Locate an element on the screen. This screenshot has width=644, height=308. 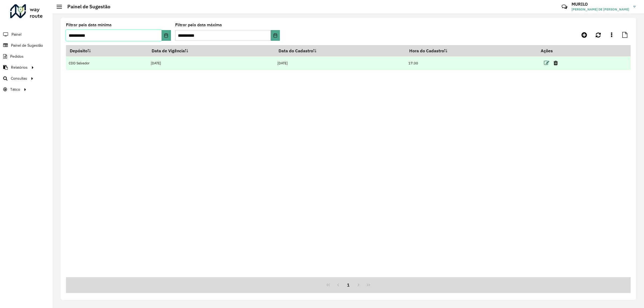
a: Editar is located at coordinates (546, 63).